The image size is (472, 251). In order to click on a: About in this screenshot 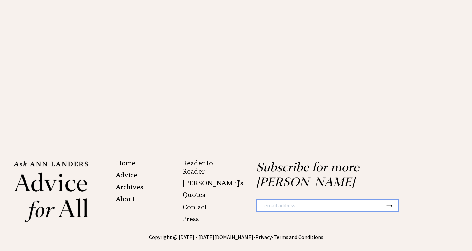, I will do `click(125, 199)`.